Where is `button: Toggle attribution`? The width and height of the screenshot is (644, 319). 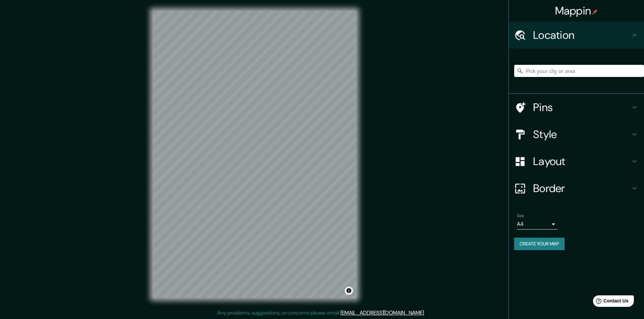 button: Toggle attribution is located at coordinates (349, 291).